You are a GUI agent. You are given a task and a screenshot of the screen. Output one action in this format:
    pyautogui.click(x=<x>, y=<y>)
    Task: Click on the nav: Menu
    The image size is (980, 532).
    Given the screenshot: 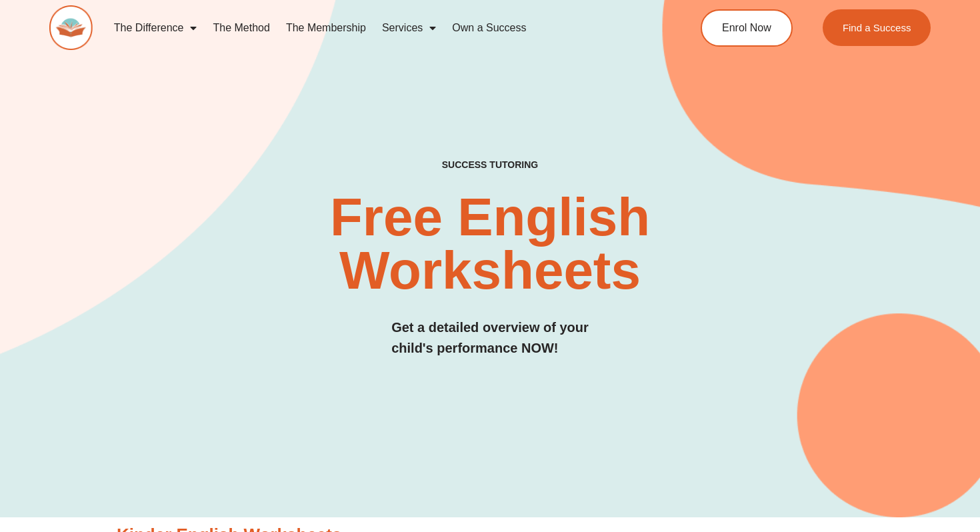 What is the action you would take?
    pyautogui.click(x=378, y=28)
    